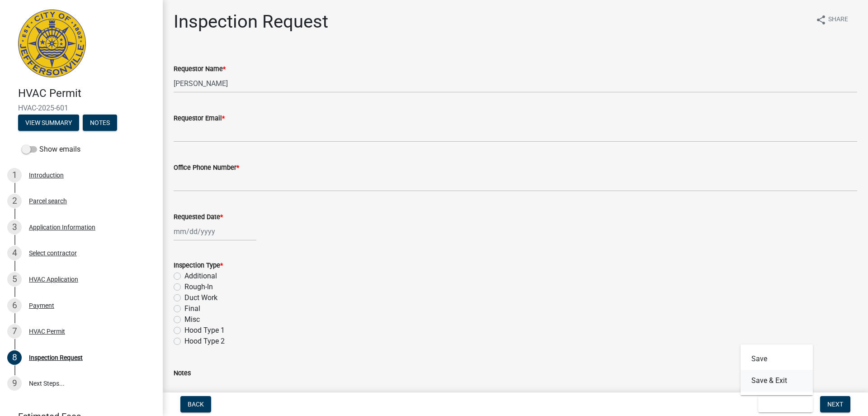  What do you see at coordinates (832, 19) in the screenshot?
I see `button: shareShare` at bounding box center [832, 19].